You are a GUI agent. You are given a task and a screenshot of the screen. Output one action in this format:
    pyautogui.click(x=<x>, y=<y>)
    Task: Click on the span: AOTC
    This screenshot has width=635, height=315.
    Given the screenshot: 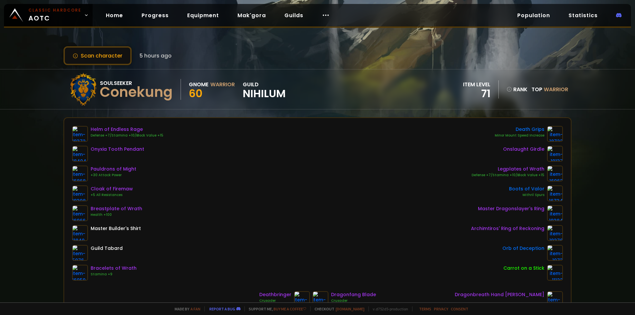 What is the action you would take?
    pyautogui.click(x=55, y=15)
    